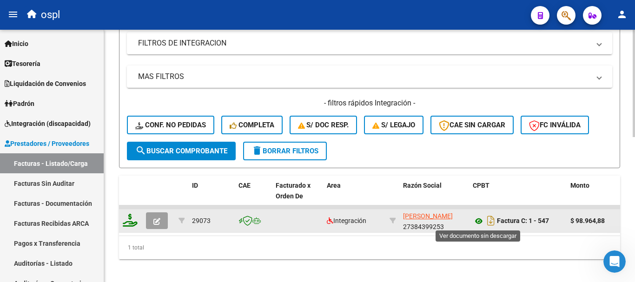 The height and width of the screenshot is (282, 635). Describe the element at coordinates (298, 196) in the screenshot. I see `datatable-header-cell: Facturado x Orden De` at that location.